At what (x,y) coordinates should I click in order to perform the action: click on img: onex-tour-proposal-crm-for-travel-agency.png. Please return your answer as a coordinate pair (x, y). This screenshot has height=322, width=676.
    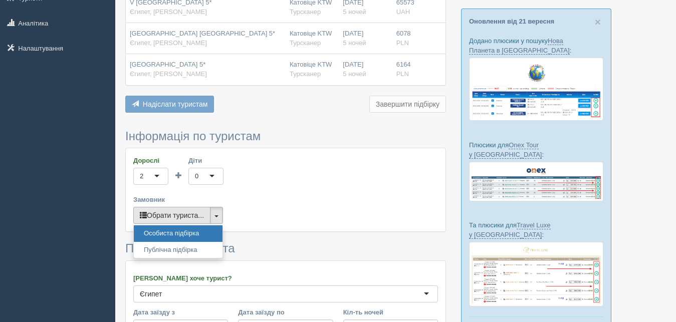
    Looking at the image, I should click on (536, 181).